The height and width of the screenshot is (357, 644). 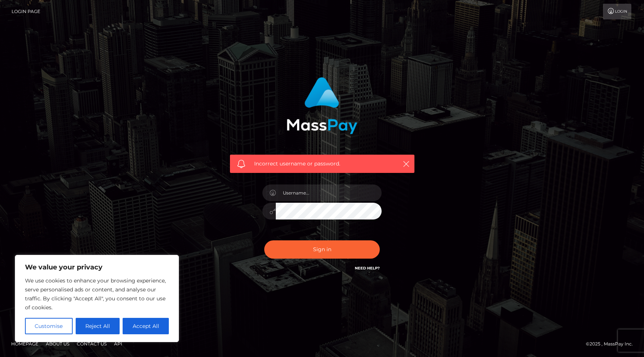 I want to click on a: Login, so click(x=617, y=11).